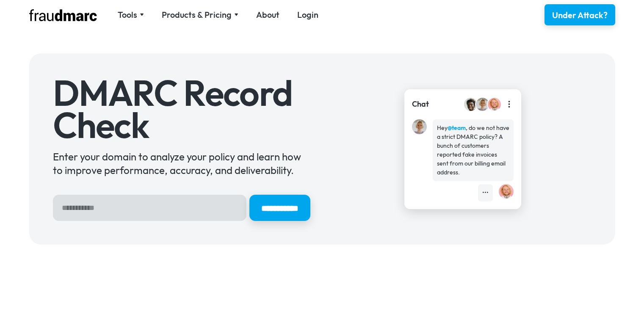 The image size is (644, 309). I want to click on a: Under Attack?, so click(579, 15).